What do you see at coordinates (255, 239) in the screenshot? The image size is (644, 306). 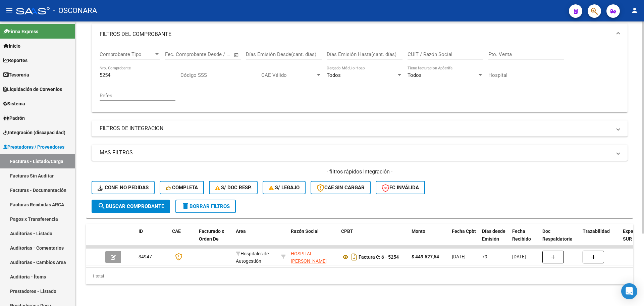 I see `datatable-header-cell: Area` at bounding box center [255, 239].